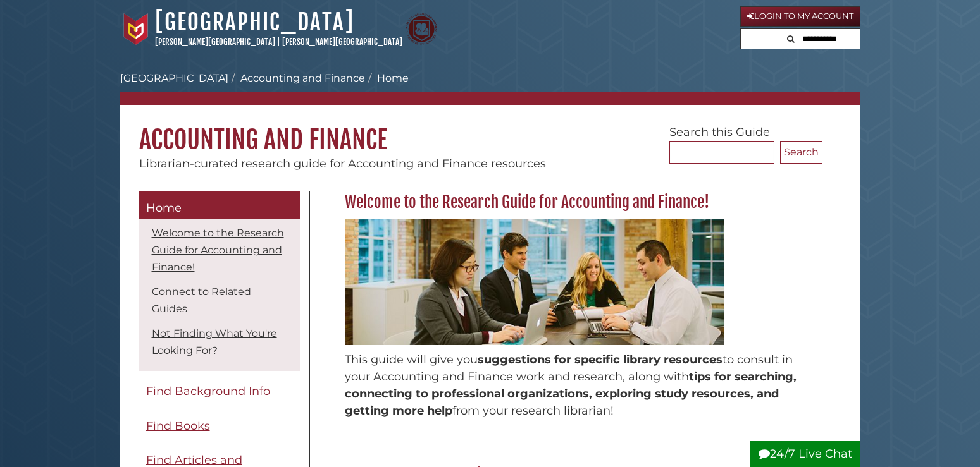 The height and width of the screenshot is (467, 980). Describe the element at coordinates (570, 394) in the screenshot. I see `span: tips for searching, connecting to professional organizations, exploring study resources, and gett...` at that location.